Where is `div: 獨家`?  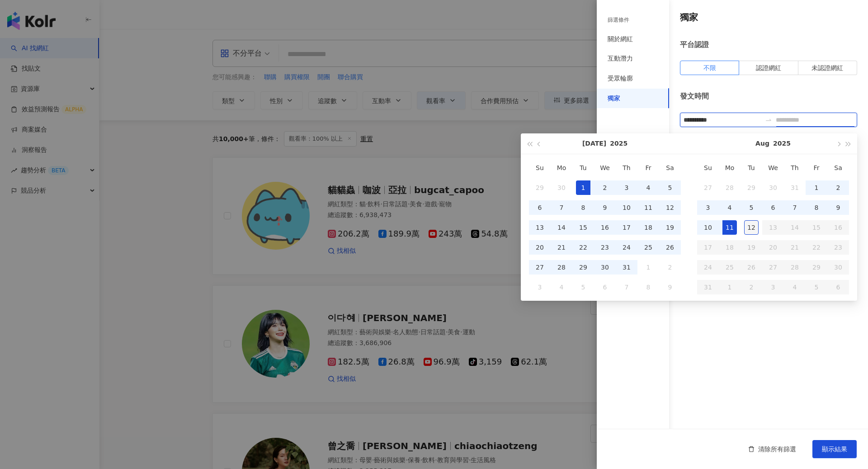
div: 獨家 is located at coordinates (614, 99).